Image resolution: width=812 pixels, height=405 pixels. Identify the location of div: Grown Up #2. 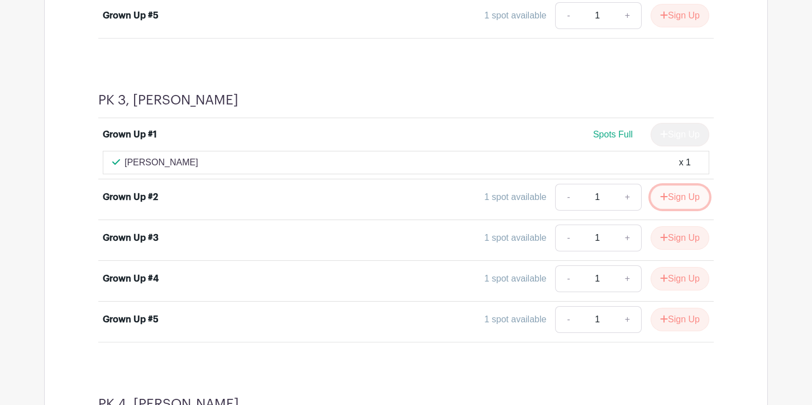
(130, 197).